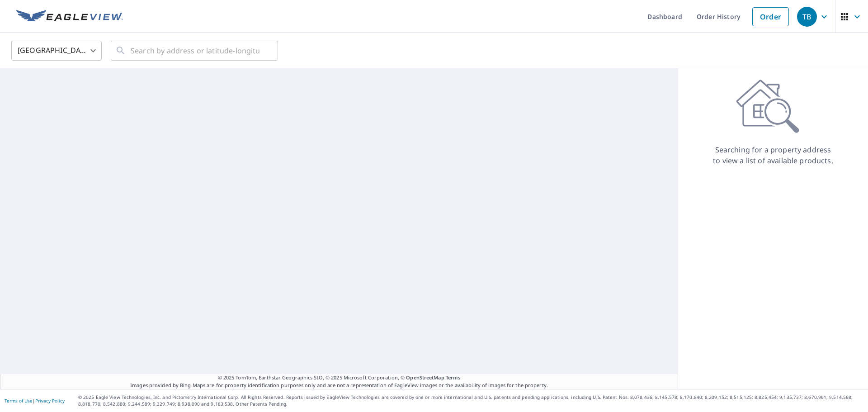 The image size is (868, 412). Describe the element at coordinates (453, 377) in the screenshot. I see `a: Terms` at that location.